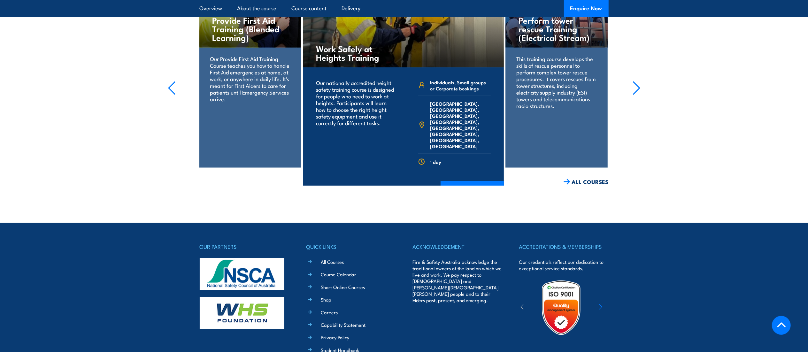  What do you see at coordinates (338, 274) in the screenshot?
I see `a: Course Calendar` at bounding box center [338, 274].